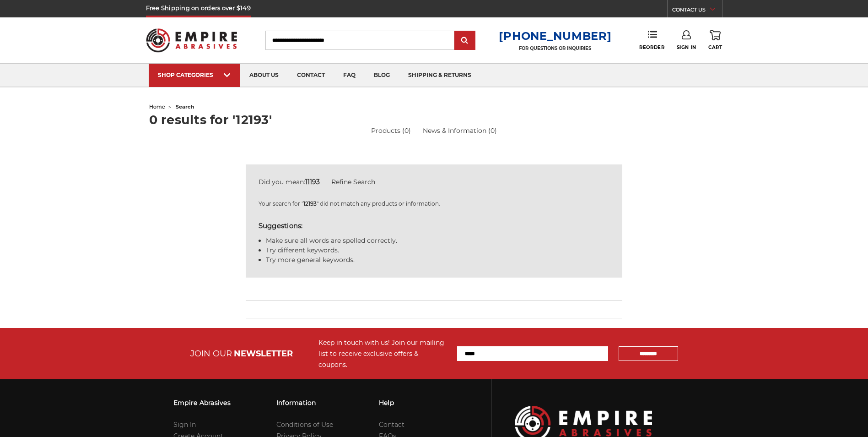 The image size is (868, 437). What do you see at coordinates (438, 241) in the screenshot?
I see `li: Make sure all words are spelled correctly.` at bounding box center [438, 241].